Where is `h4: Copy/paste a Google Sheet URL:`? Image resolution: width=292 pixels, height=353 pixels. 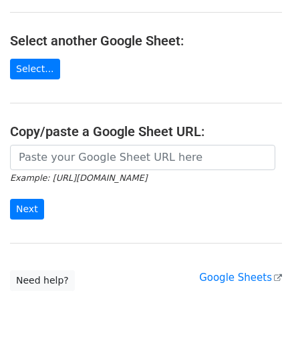 h4: Copy/paste a Google Sheet URL: is located at coordinates (146, 132).